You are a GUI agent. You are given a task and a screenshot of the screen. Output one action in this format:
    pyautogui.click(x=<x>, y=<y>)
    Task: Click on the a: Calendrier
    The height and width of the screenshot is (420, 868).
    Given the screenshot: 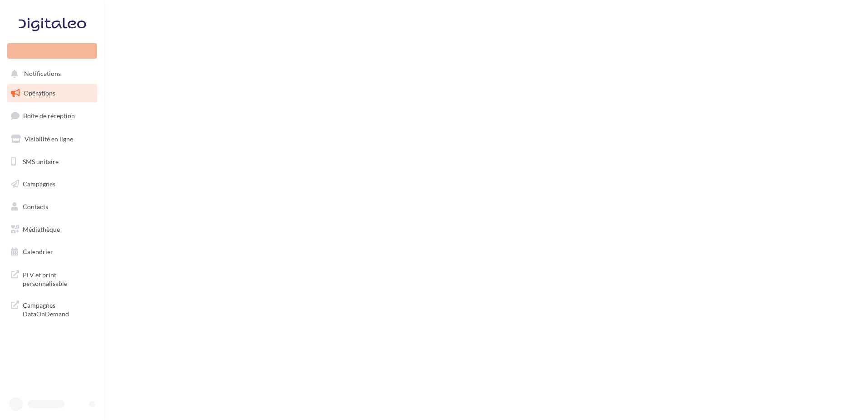 What is the action you would take?
    pyautogui.click(x=52, y=252)
    